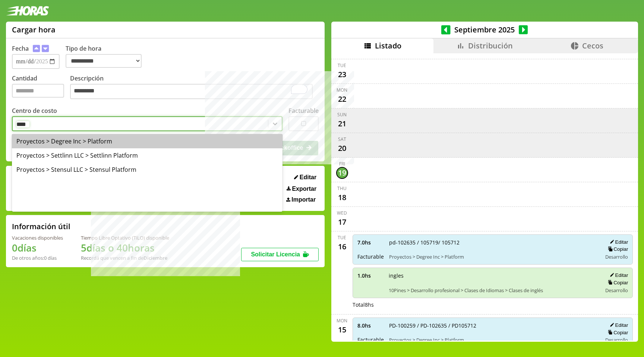 Image resolution: width=644 pixels, height=357 pixels. I want to click on span: pd-102635 / 105719/ 105712, so click(494, 242).